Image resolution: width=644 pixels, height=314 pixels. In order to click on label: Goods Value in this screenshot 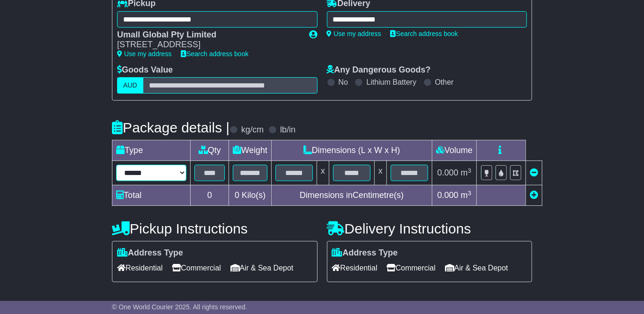, I will do `click(144, 70)`.